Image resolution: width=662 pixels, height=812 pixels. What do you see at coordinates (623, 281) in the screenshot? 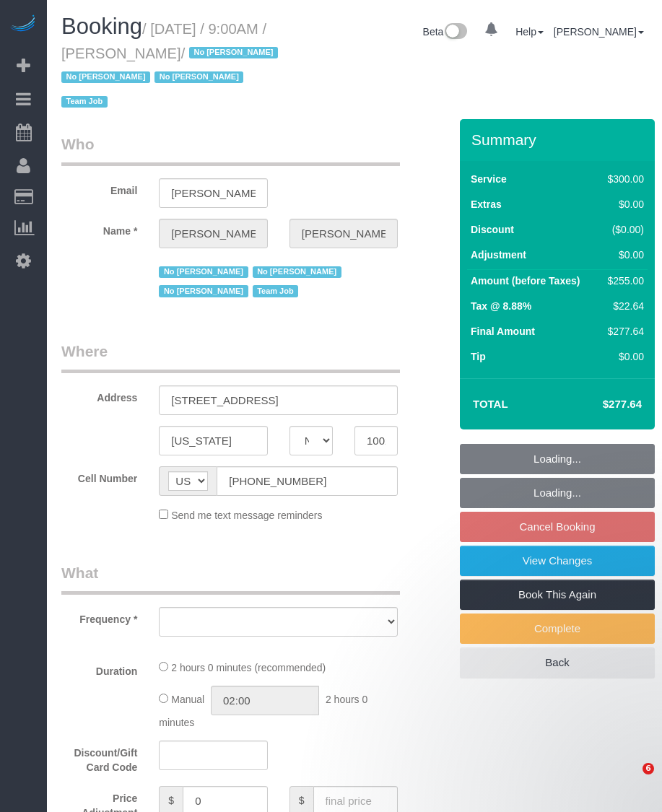
I see `div: $255.00` at bounding box center [623, 281].